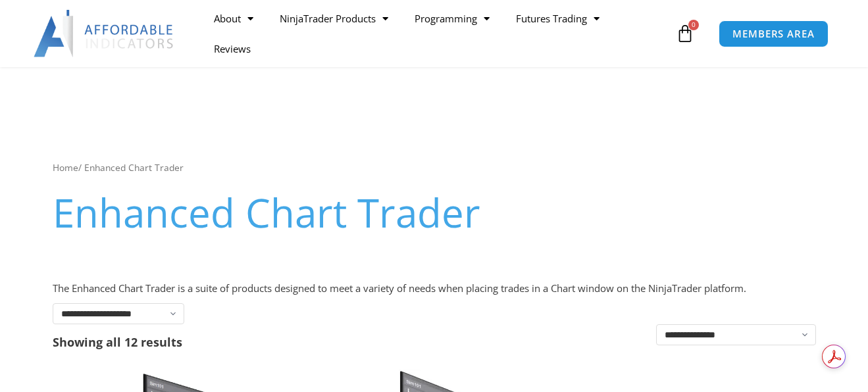 The image size is (868, 392). I want to click on a: Programming, so click(452, 19).